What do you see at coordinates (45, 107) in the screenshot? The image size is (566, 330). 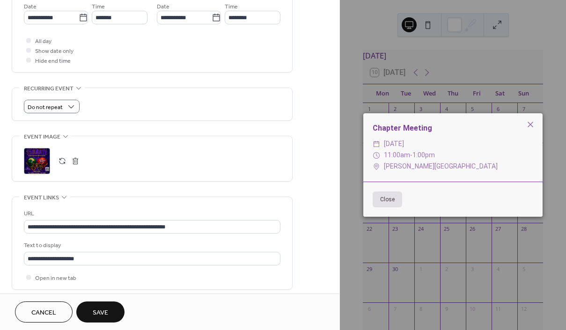 I see `span: Do not repeat` at bounding box center [45, 107].